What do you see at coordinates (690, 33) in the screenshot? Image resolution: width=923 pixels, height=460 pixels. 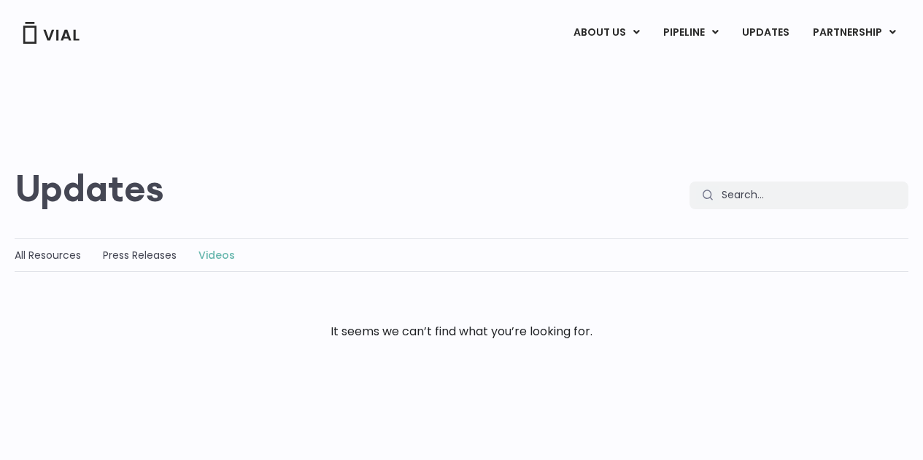 I see `a: PIPELINEMenu Toggle` at bounding box center [690, 33].